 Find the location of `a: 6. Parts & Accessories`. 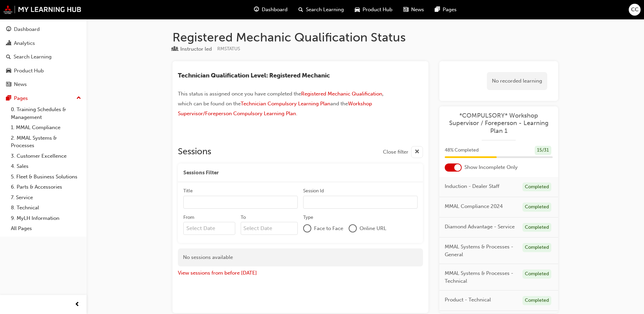

a: 6. Parts & Accessories is located at coordinates (46, 187).